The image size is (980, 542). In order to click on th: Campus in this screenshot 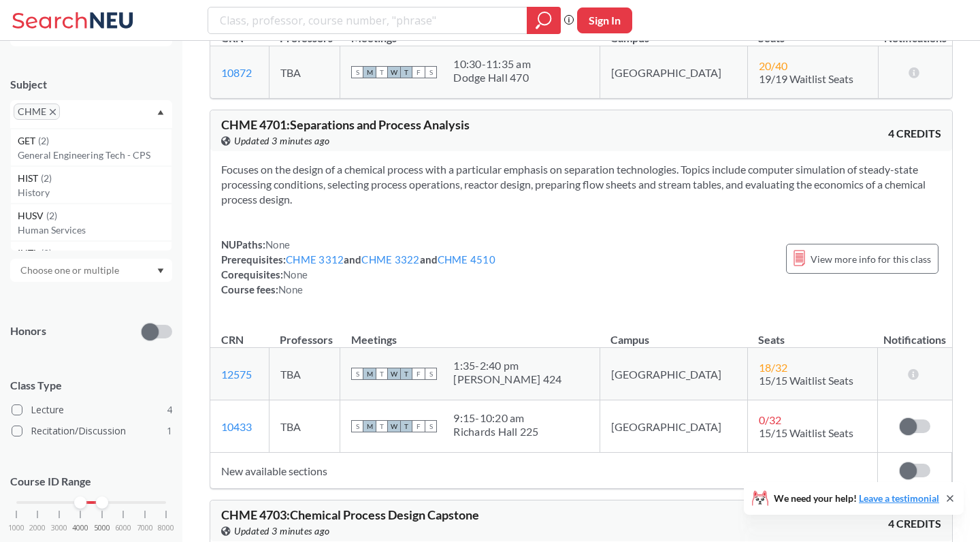, I will do `click(673, 333)`.